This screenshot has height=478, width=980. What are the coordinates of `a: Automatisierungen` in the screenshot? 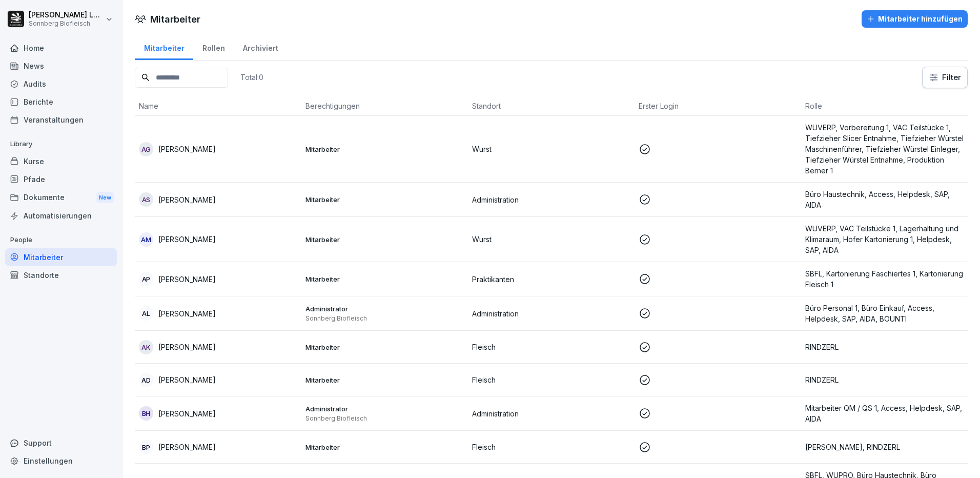 It's located at (61, 215).